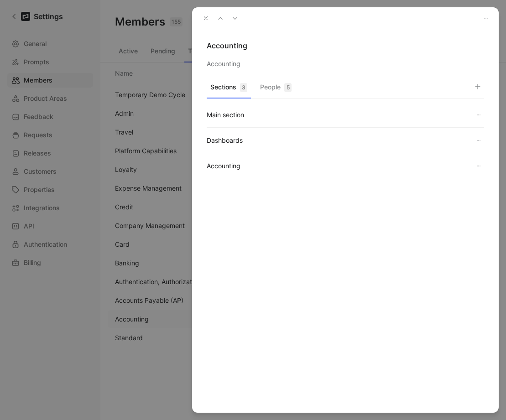  I want to click on span: Main section, so click(225, 115).